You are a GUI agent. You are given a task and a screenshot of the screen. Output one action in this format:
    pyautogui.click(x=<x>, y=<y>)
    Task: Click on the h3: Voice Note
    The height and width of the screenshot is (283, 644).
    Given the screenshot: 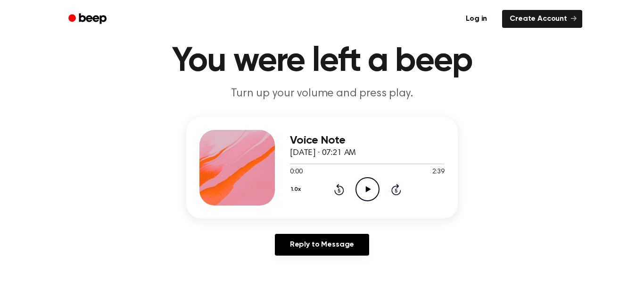 What is the action you would take?
    pyautogui.click(x=367, y=140)
    